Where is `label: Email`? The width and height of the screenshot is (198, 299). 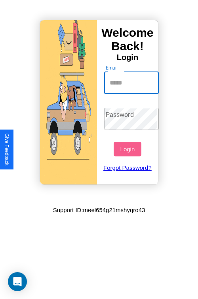
label: Email is located at coordinates (111, 68).